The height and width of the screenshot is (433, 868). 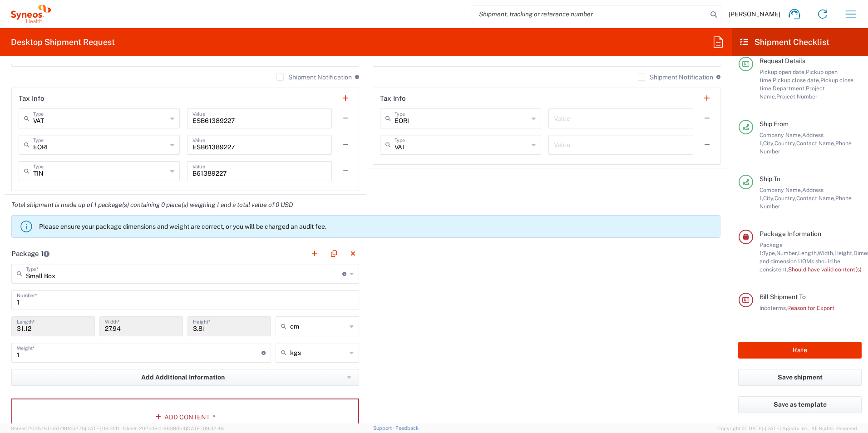 I want to click on h2: Desktop Shipment Request, so click(x=62, y=42).